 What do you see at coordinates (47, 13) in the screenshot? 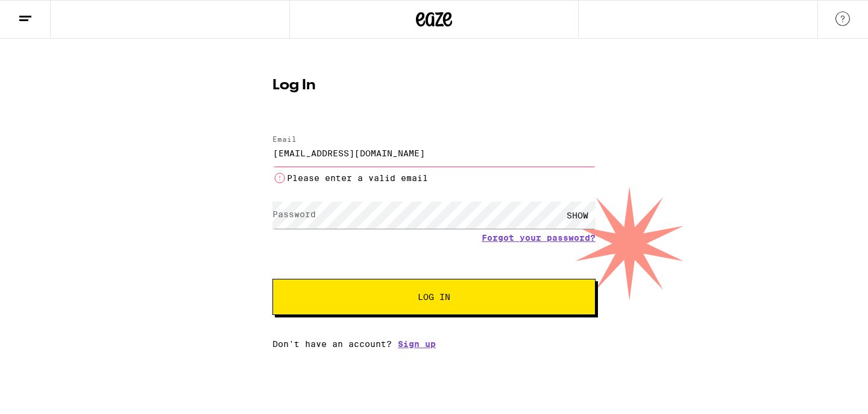
I see `span: Hi. Need any help?` at bounding box center [47, 13].